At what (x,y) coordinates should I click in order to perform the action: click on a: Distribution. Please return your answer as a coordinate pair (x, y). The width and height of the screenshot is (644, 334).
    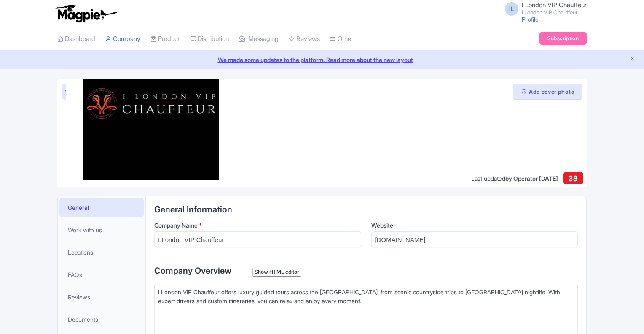
    Looking at the image, I should click on (209, 39).